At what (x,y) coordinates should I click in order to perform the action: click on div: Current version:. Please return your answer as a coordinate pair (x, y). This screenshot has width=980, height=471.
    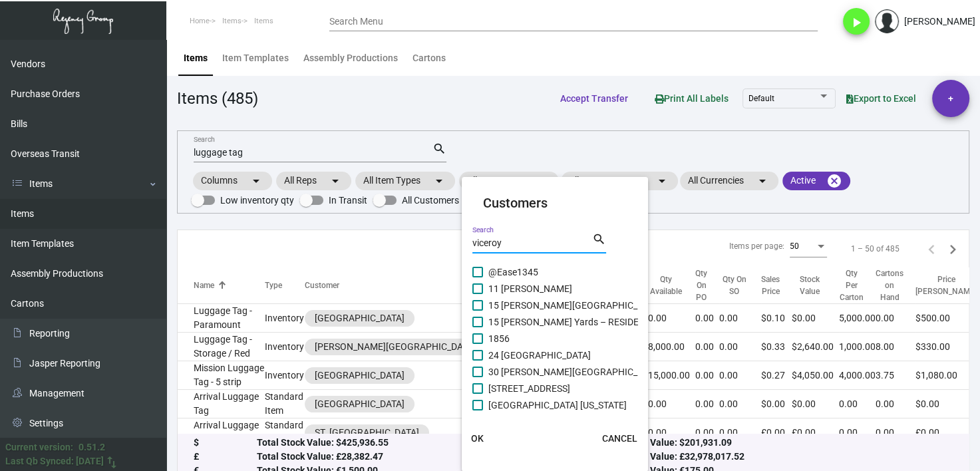
    Looking at the image, I should click on (39, 447).